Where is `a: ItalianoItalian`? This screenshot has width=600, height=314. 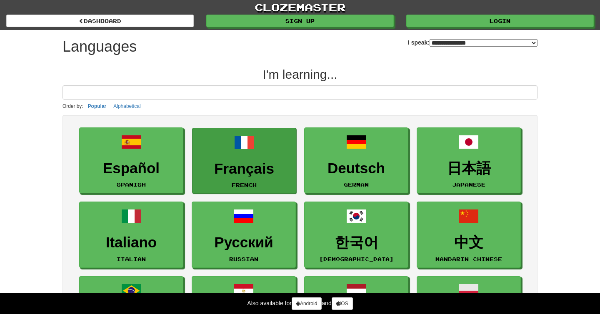 a: ItalianoItalian is located at coordinates (131, 235).